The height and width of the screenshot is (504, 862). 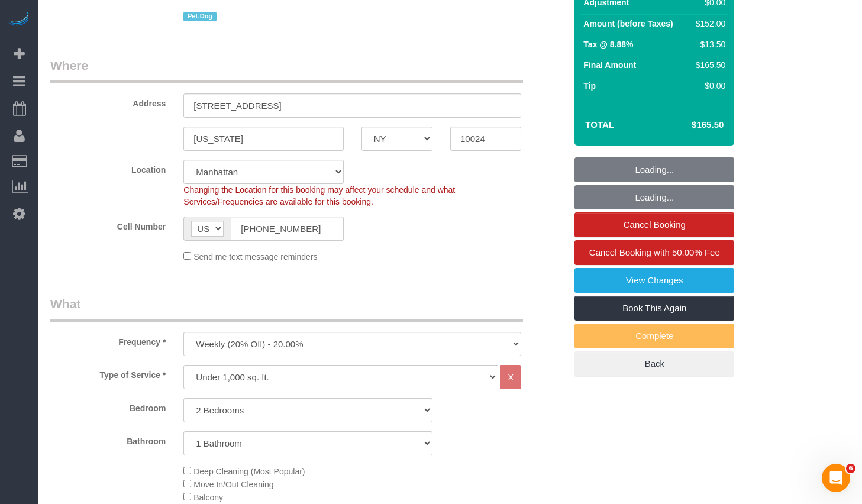 What do you see at coordinates (690, 125) in the screenshot?
I see `h4: $165.50` at bounding box center [690, 125].